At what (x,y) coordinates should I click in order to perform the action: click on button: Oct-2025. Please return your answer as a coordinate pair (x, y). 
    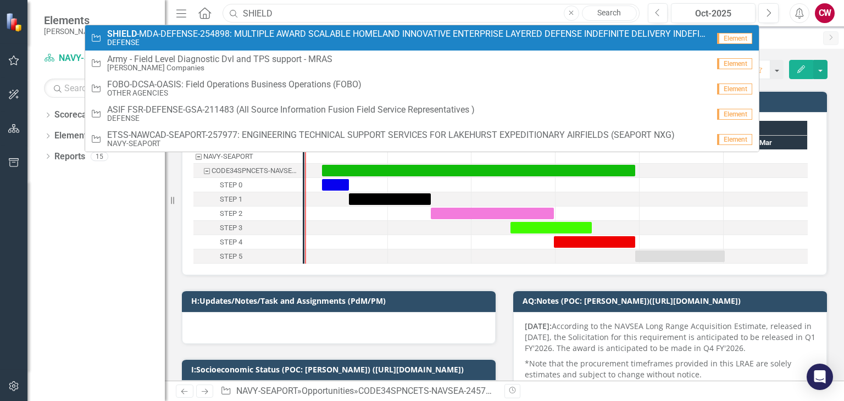
    Looking at the image, I should click on (713, 13).